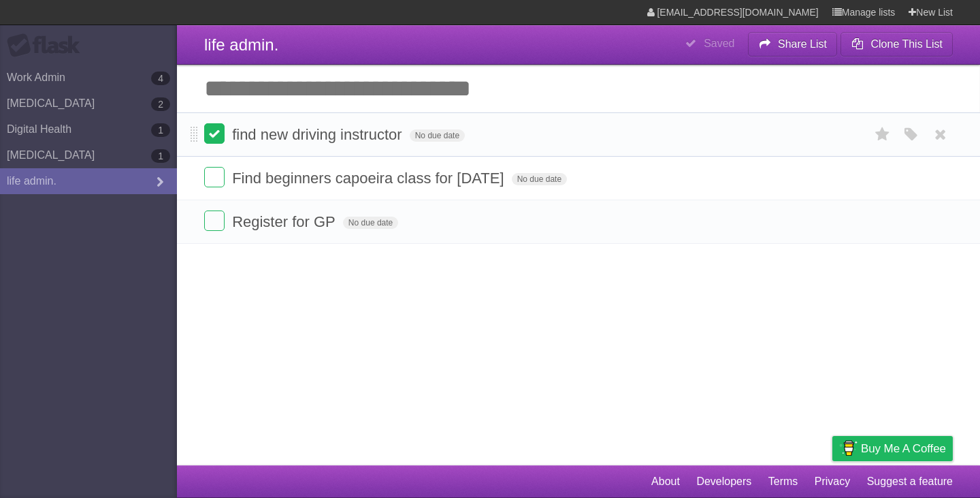 This screenshot has width=980, height=498. What do you see at coordinates (286, 221) in the screenshot?
I see `span: Register for GP` at bounding box center [286, 221].